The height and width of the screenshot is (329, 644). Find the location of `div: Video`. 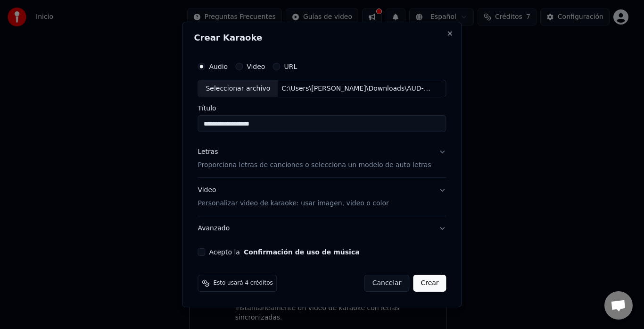

div: Video is located at coordinates (293, 197).